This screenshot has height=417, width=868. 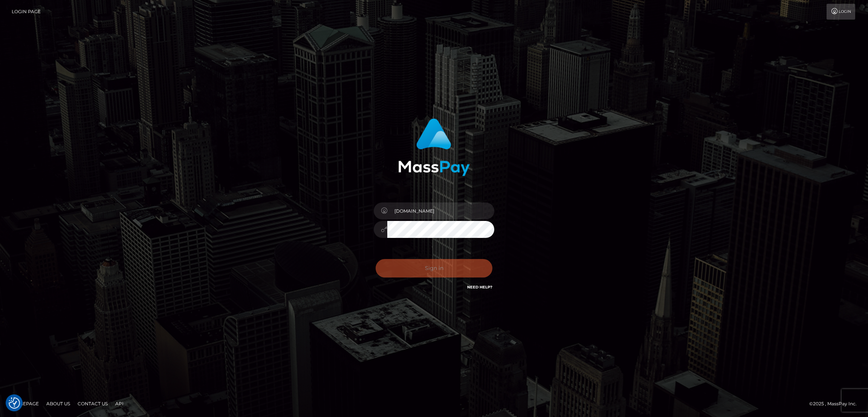 What do you see at coordinates (441, 211) in the screenshot?
I see `input: Username...` at bounding box center [441, 211].